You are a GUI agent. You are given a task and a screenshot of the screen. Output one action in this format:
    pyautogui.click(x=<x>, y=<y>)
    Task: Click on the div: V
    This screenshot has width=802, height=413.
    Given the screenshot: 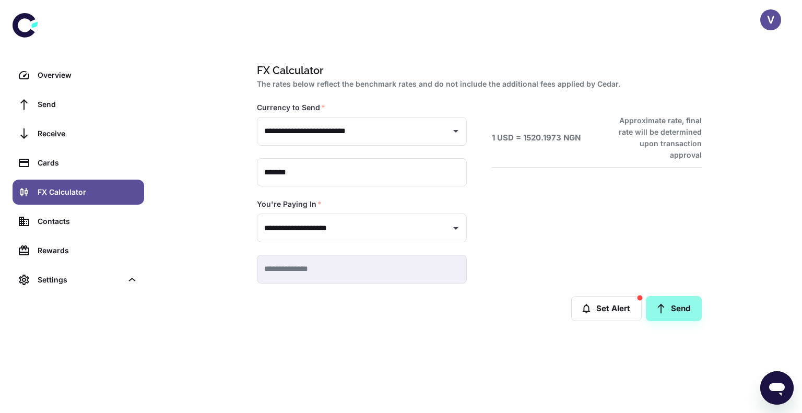 What is the action you would take?
    pyautogui.click(x=771, y=20)
    